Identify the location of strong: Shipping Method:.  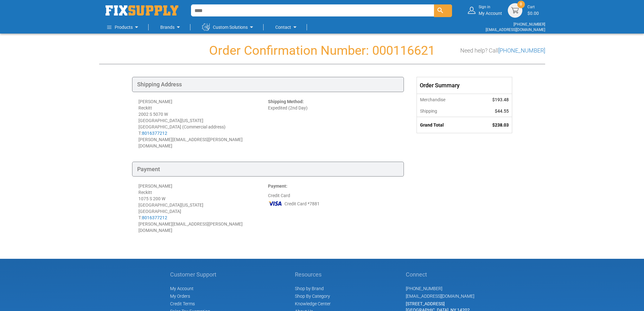
(286, 101).